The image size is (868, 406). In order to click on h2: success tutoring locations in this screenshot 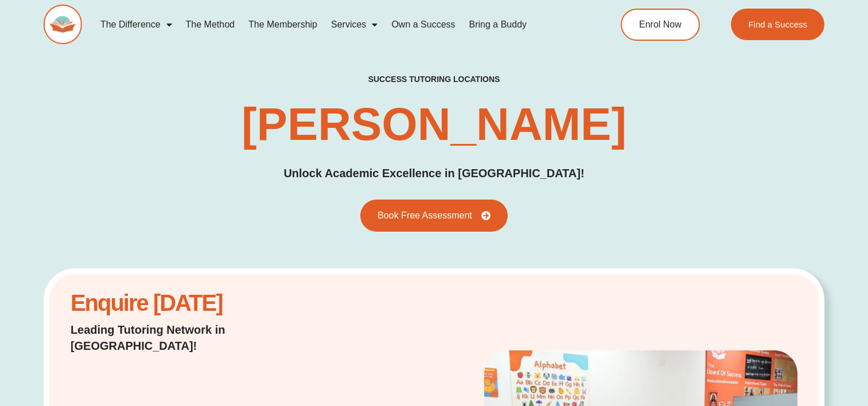, I will do `click(435, 79)`.